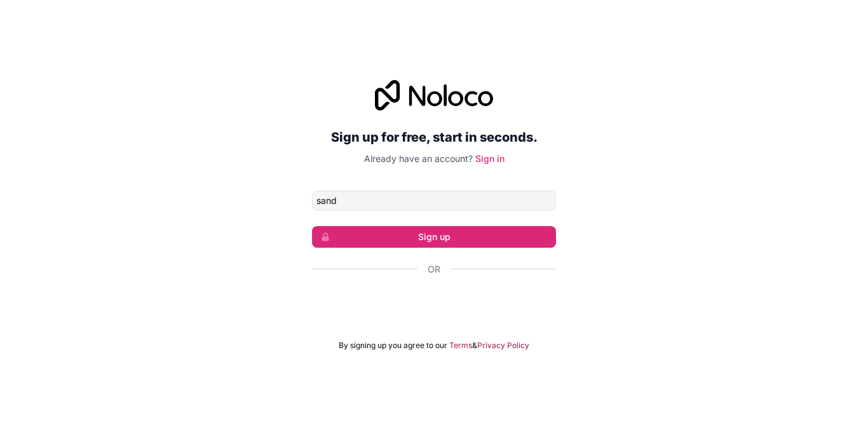 The height and width of the screenshot is (430, 868). Describe the element at coordinates (460, 346) in the screenshot. I see `a: Terms` at that location.